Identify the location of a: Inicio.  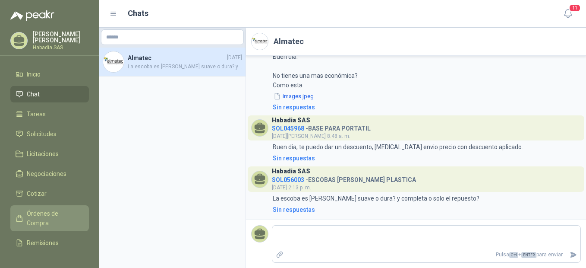
(50, 74).